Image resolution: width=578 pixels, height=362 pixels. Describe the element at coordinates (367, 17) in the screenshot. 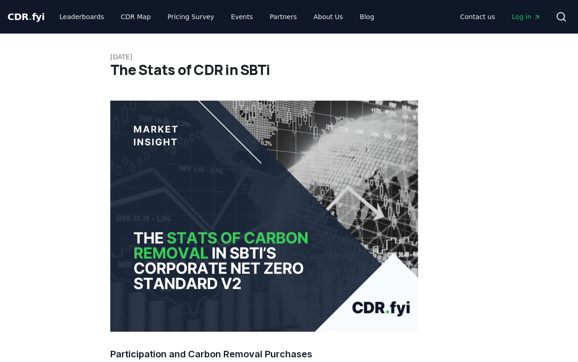

I see `a: Blog` at that location.